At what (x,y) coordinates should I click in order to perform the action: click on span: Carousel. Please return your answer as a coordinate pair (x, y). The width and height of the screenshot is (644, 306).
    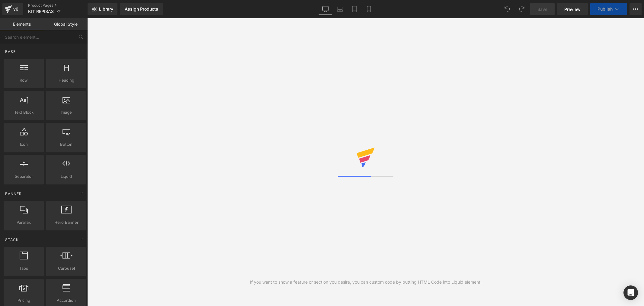
    Looking at the image, I should click on (66, 268).